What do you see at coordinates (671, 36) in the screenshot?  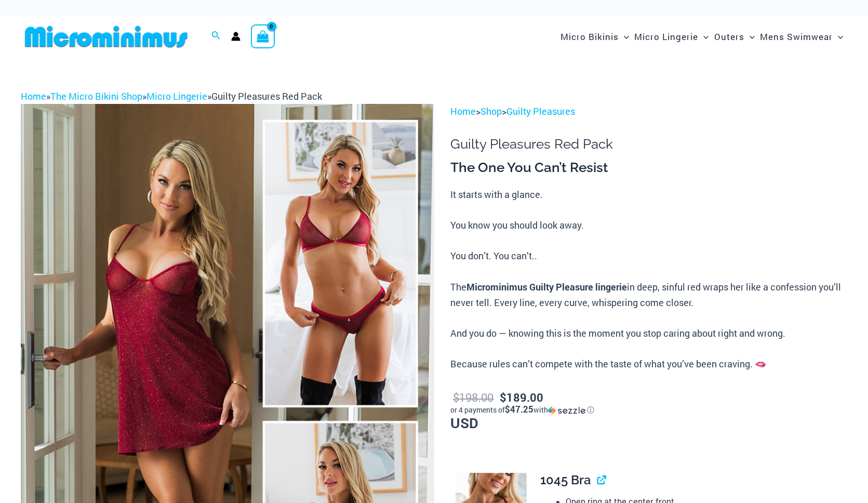 I see `a: Micro LingerieMenu ToggleMenu Toggle` at bounding box center [671, 36].